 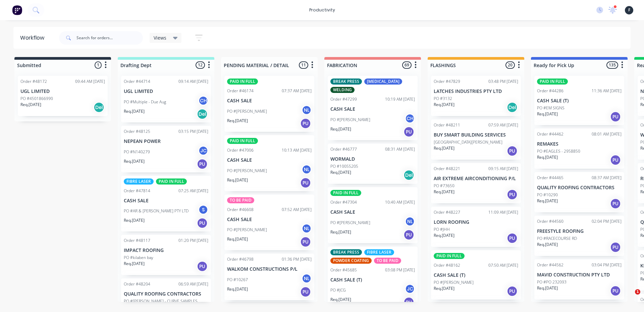 I want to click on p: BUY SMART BUILDING SERVICES, so click(x=476, y=135).